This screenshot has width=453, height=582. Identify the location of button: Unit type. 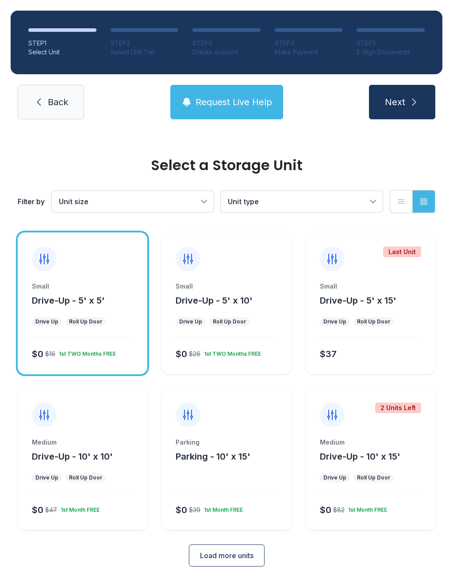
(301, 202).